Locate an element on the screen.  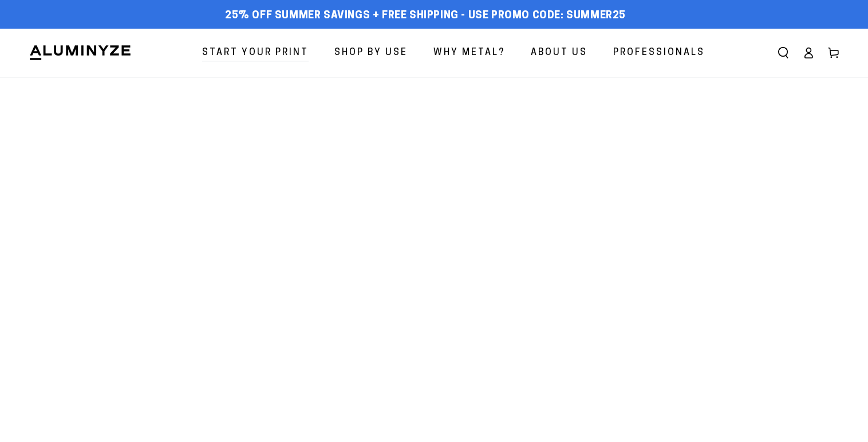
a: Start Your Print is located at coordinates (255, 52).